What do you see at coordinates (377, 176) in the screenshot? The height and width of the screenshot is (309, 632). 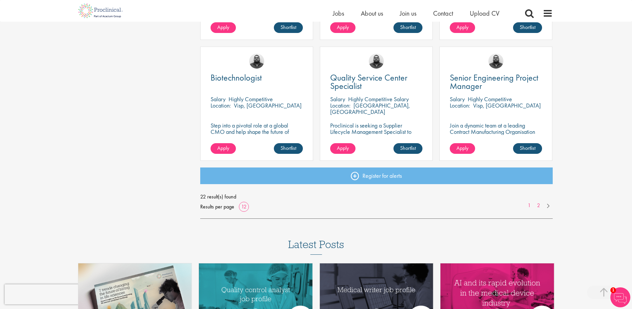 I see `a: Register for alerts` at bounding box center [377, 176].